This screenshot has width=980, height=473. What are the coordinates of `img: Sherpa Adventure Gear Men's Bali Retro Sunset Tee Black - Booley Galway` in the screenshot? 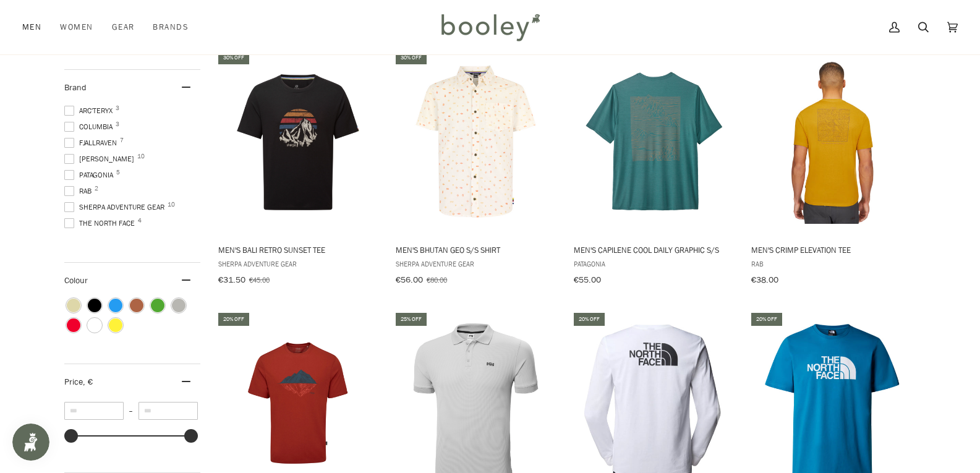 It's located at (298, 142).